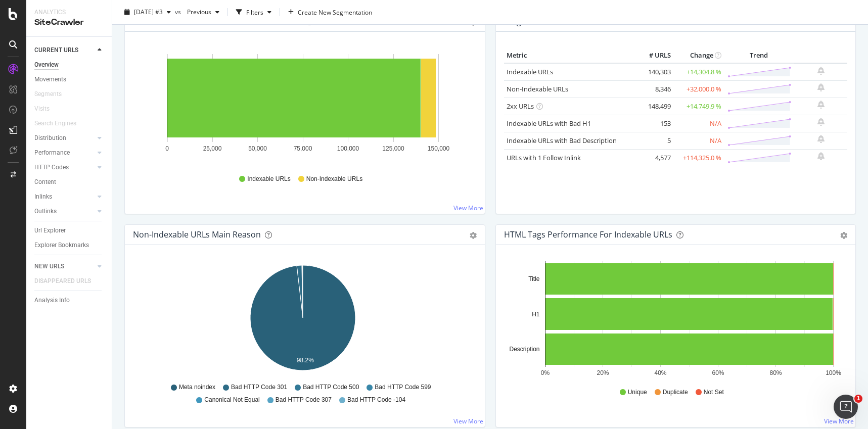 The width and height of the screenshot is (868, 429). What do you see at coordinates (653, 89) in the screenshot?
I see `td: 8,346` at bounding box center [653, 89].